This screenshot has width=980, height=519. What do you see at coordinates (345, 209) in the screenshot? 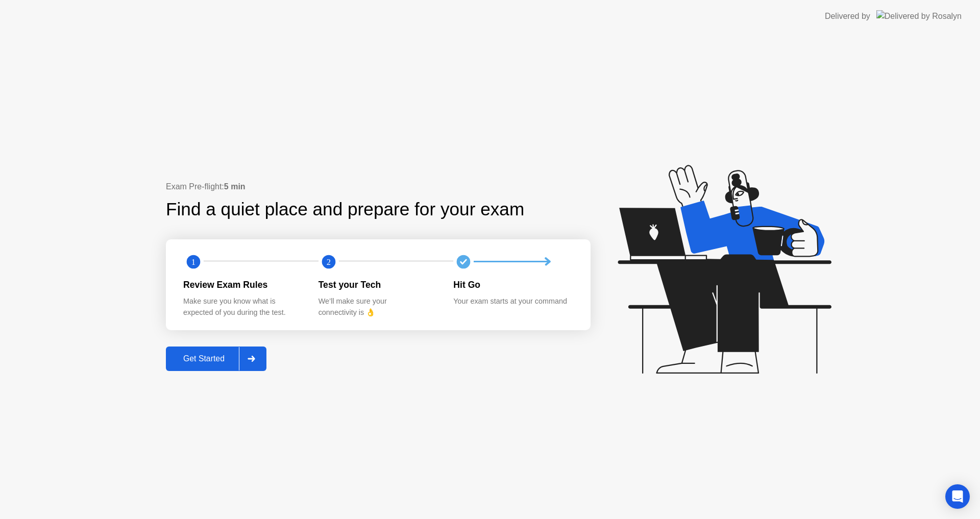
I see `div: Find a quiet place and prepare for your exam` at bounding box center [345, 209].